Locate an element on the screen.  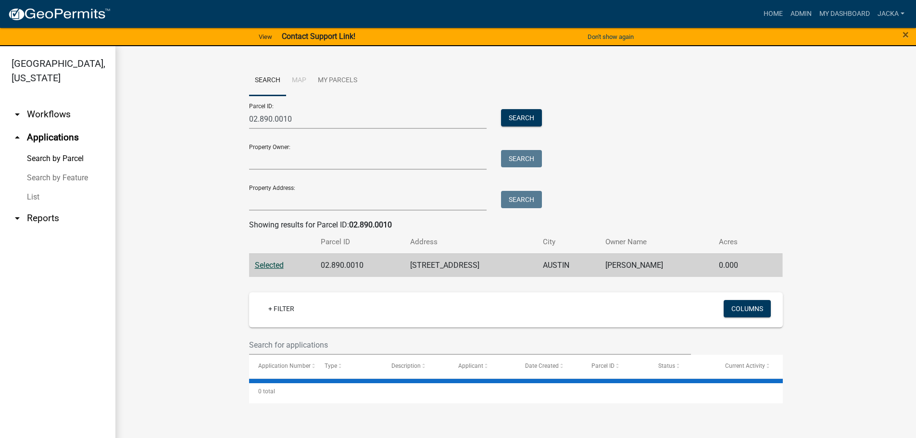
button: Close is located at coordinates (905, 35).